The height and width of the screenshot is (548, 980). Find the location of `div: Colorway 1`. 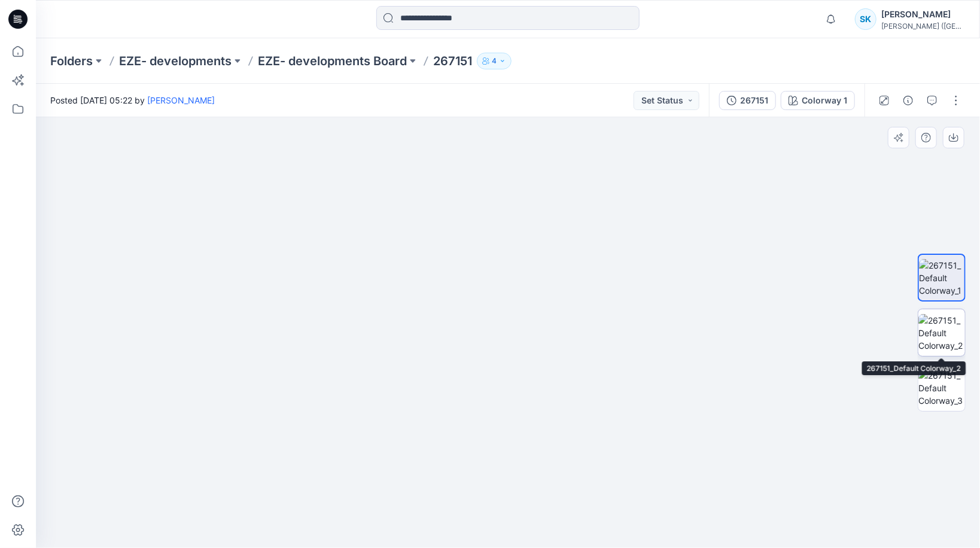

div: Colorway 1 is located at coordinates (825, 101).